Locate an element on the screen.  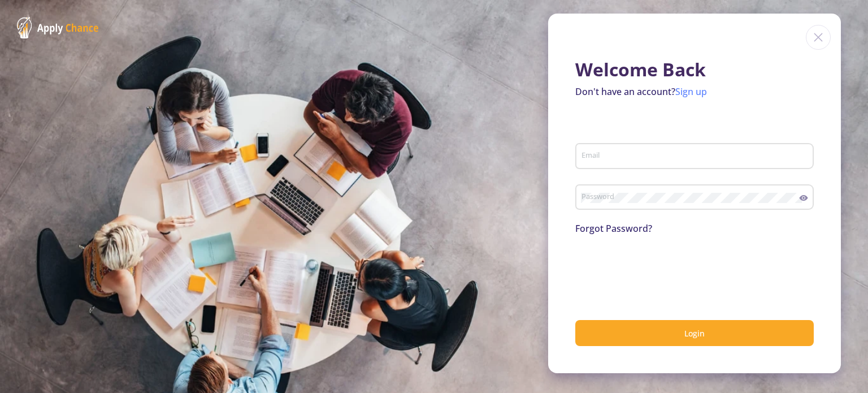
a: Forgot Password? is located at coordinates (614, 229).